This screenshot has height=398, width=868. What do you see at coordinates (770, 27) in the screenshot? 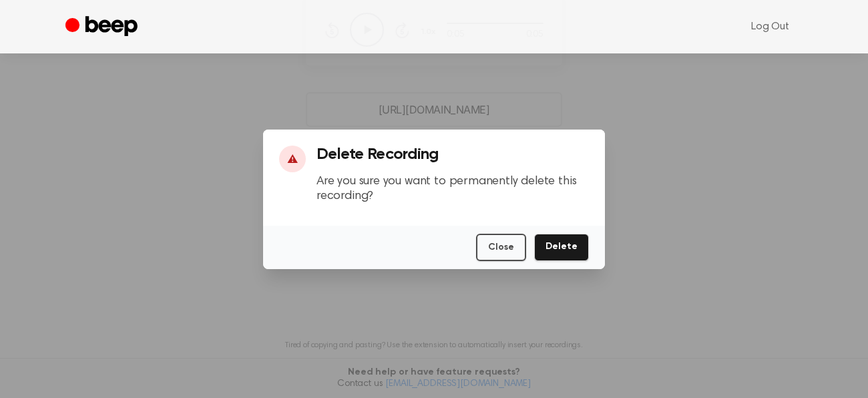
I see `a: Log Out` at bounding box center [770, 27].